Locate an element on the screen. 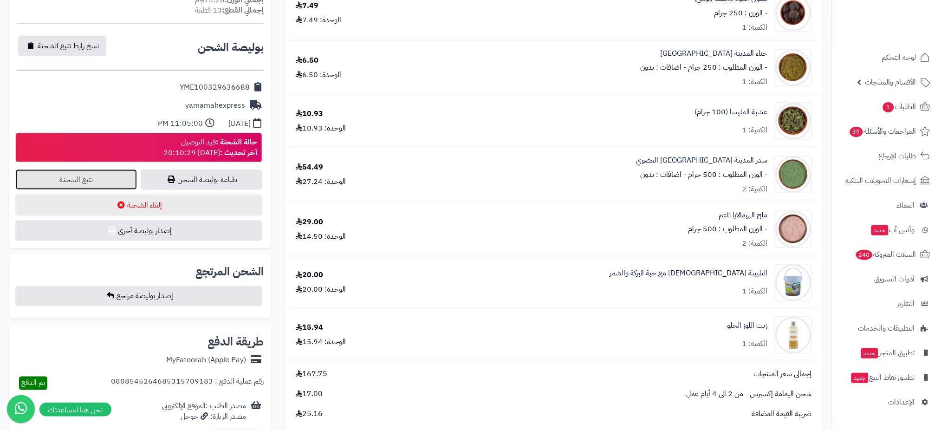  img: 1700931864-Talbinah%20with%20Fennel%20Seeds-90x90.jpg is located at coordinates (794, 283).